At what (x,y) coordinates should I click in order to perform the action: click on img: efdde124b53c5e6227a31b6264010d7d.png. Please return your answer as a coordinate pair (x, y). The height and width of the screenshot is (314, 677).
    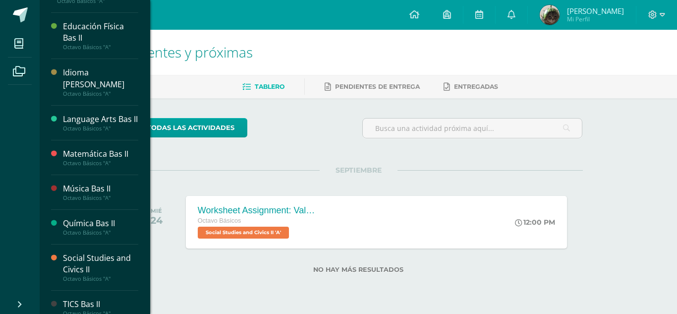
    Looking at the image, I should click on (550, 15).